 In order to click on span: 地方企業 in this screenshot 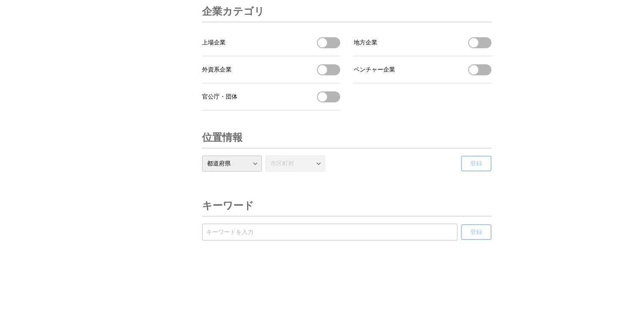, I will do `click(365, 43)`.